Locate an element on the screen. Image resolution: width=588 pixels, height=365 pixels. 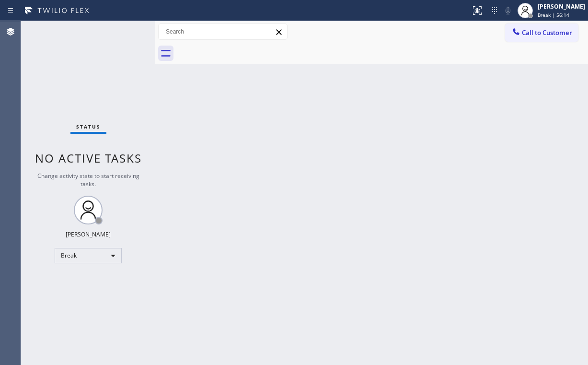
span: Break | 56:14 is located at coordinates (553, 15).